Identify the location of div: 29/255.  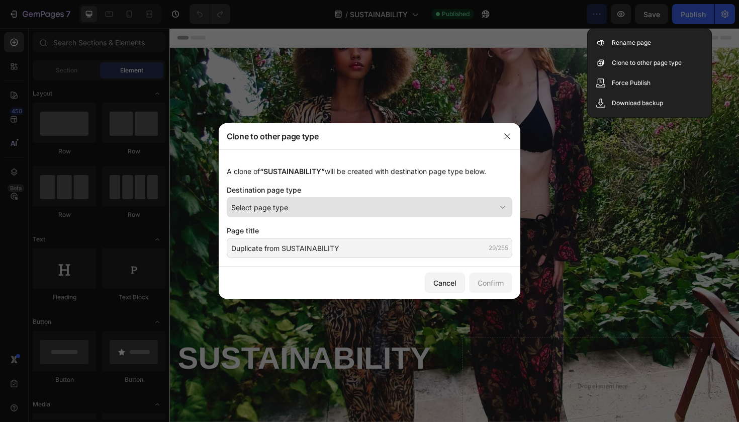
(498, 248).